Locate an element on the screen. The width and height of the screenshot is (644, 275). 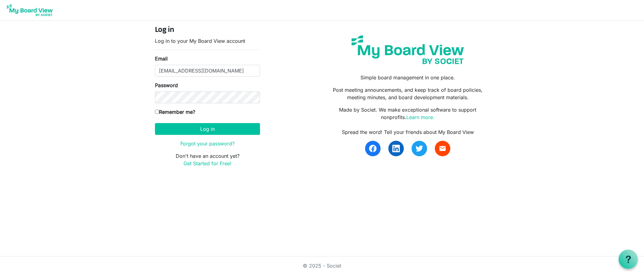
div: Spread the word! Tell your friends about My Board View is located at coordinates (408, 132).